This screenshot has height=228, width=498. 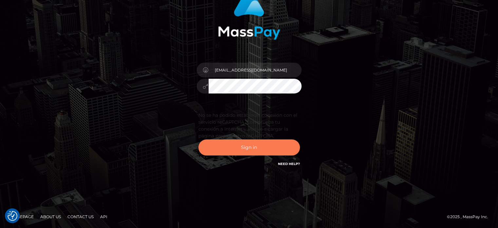 I want to click on a: API, so click(x=104, y=216).